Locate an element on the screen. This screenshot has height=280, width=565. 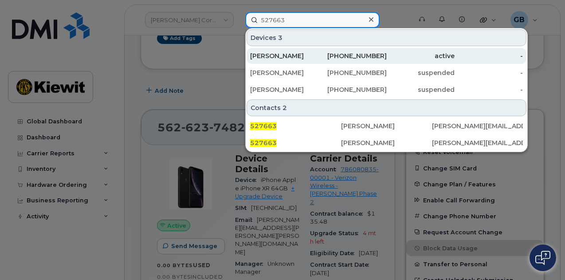
div: Devices is located at coordinates (386, 38).